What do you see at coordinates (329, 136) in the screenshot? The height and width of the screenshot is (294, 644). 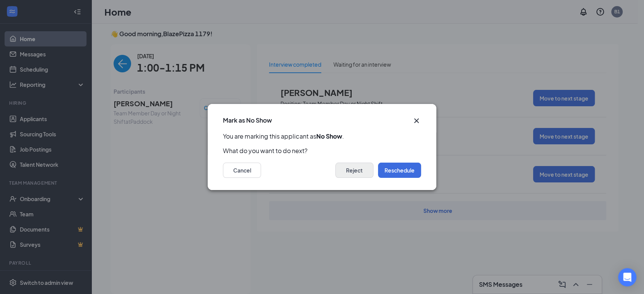 I see `b: No Show` at bounding box center [329, 136].